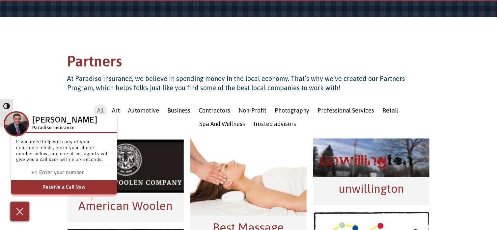 This screenshot has height=230, width=497. What do you see at coordinates (126, 206) in the screenshot?
I see `h2: American Woolen` at bounding box center [126, 206].